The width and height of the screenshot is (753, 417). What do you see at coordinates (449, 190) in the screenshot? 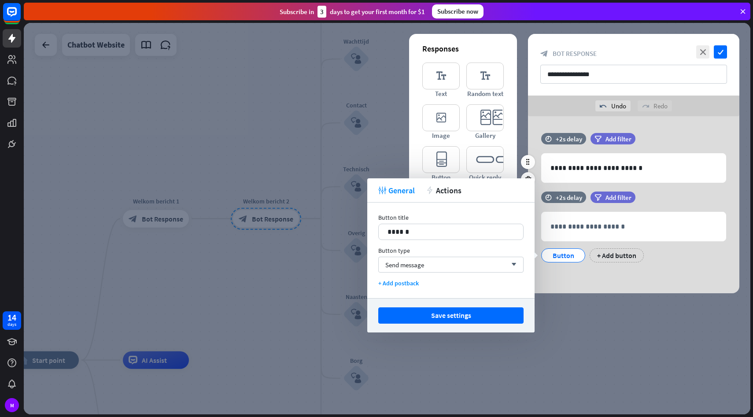
I see `span: Actions` at bounding box center [449, 190].